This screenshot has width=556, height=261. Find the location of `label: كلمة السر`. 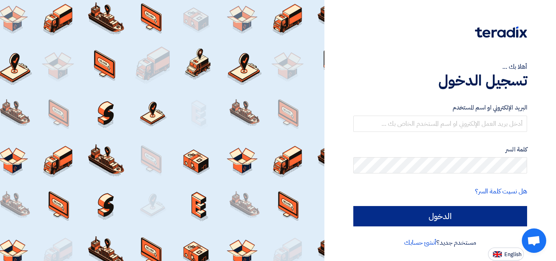

label: كلمة السر is located at coordinates (440, 149).